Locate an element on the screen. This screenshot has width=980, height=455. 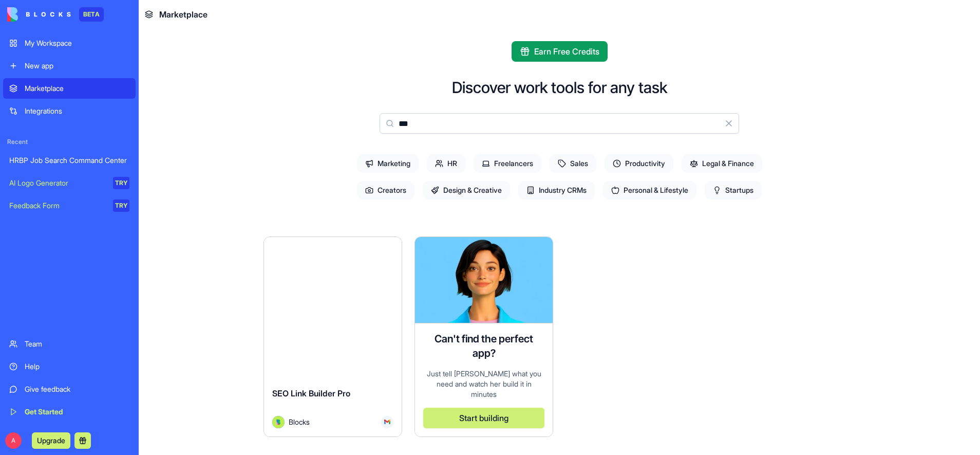
div: Marketplace is located at coordinates (77, 88).